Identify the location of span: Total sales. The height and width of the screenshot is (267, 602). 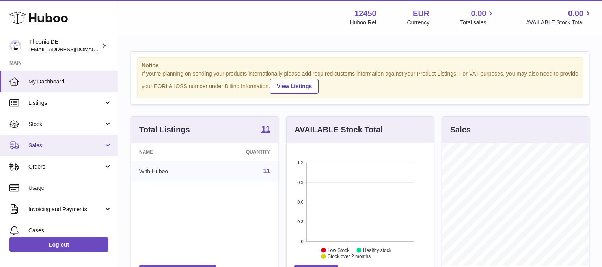
(477, 22).